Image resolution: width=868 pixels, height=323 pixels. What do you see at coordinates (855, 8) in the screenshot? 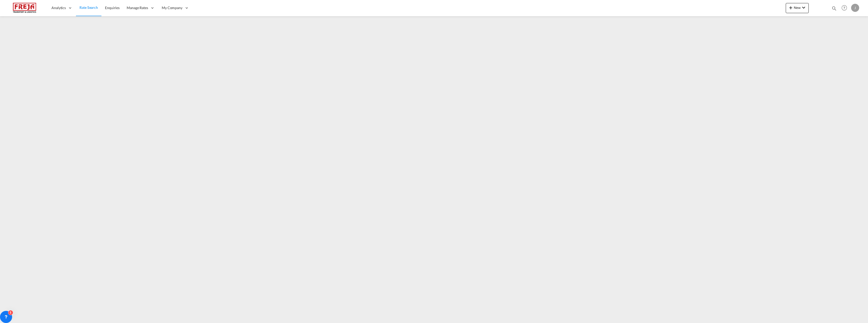
I see `div: J` at bounding box center [855, 8].